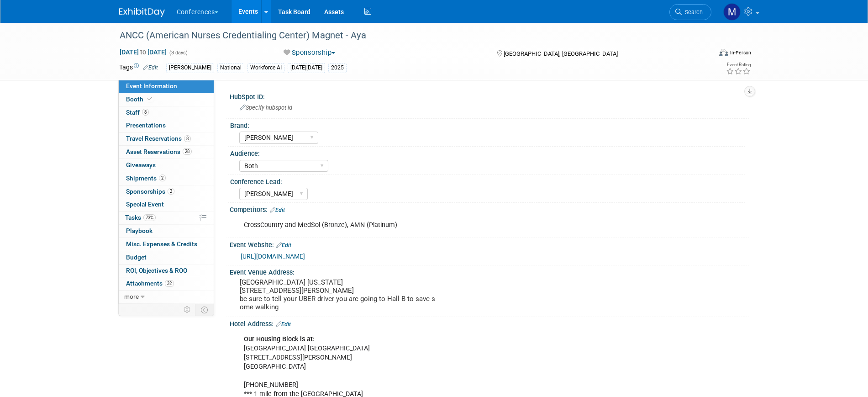 The width and height of the screenshot is (868, 397). What do you see at coordinates (166, 86) in the screenshot?
I see `a: Event Information` at bounding box center [166, 86].